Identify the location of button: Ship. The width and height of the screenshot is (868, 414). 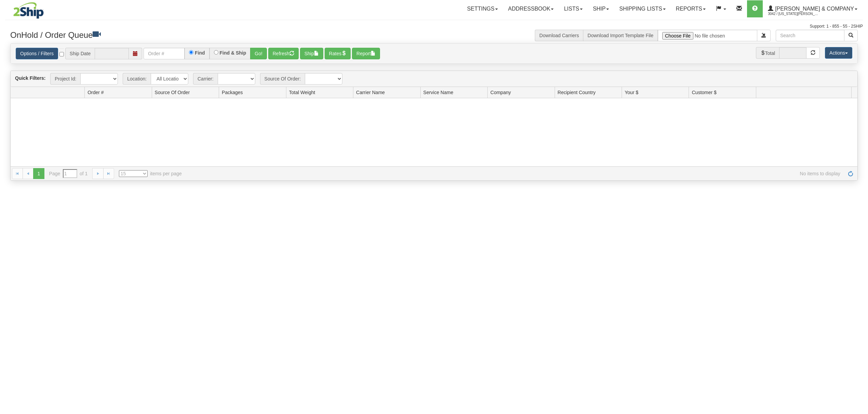
(311, 54).